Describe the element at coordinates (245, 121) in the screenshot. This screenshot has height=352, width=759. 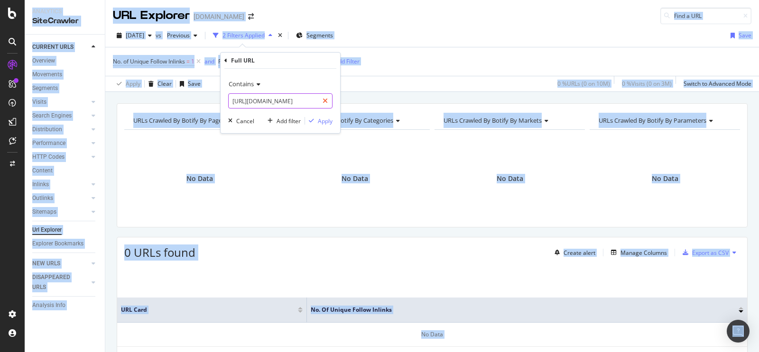
I see `div: Cancel` at that location.